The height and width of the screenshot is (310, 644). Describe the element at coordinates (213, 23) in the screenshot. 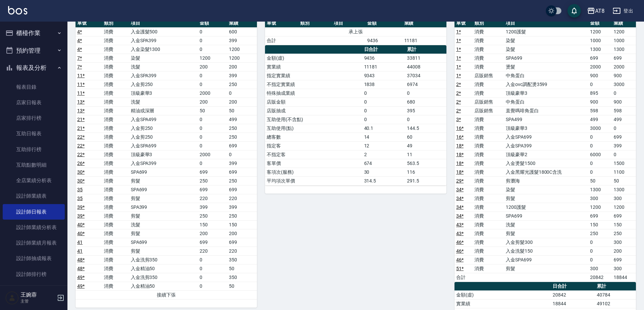

I see `th: 金額` at that location.